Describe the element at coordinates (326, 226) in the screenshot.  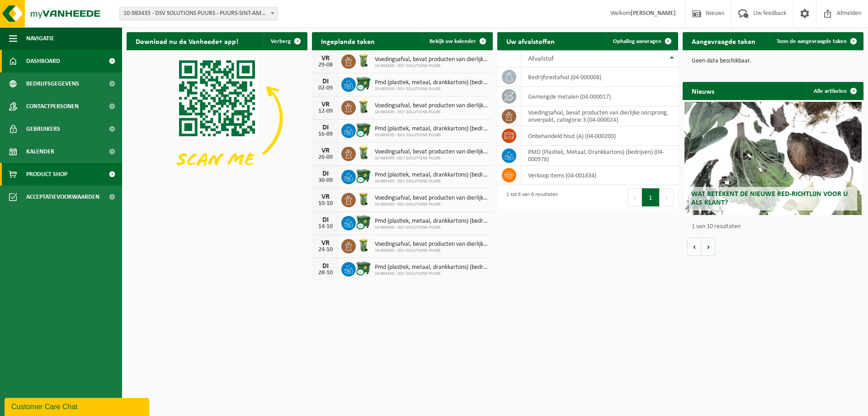
I see `div: 14-10` at that location.